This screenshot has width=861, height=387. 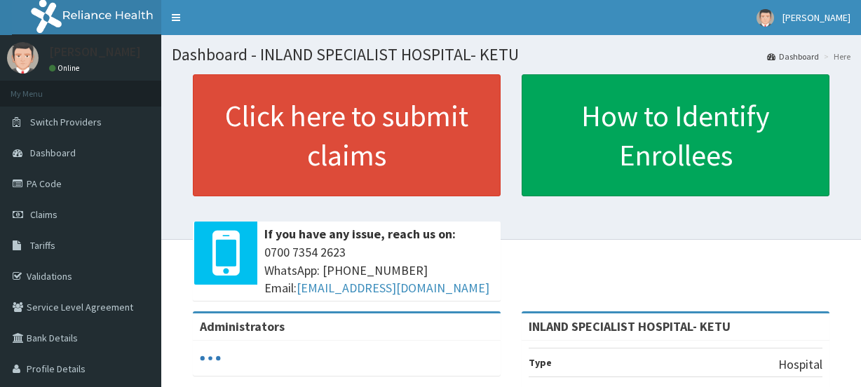 I want to click on strong: INLAND SPECIALIST HOSPITAL- KETU, so click(x=629, y=326).